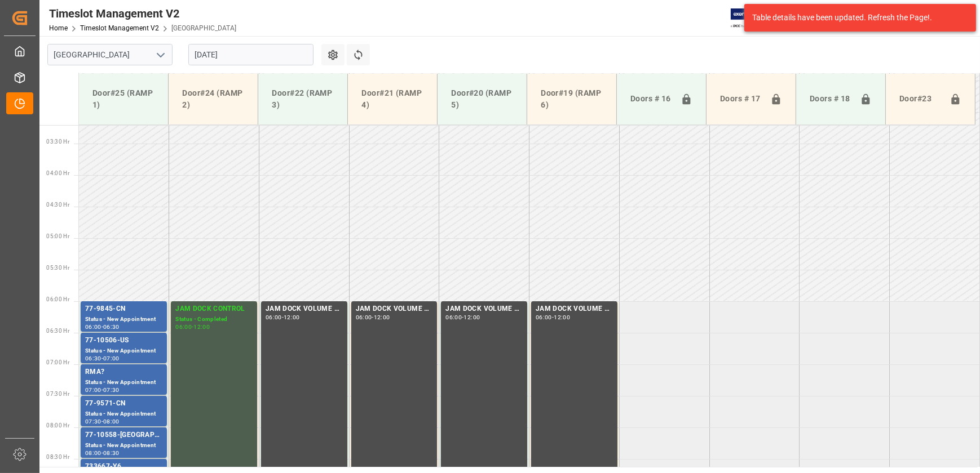 The image size is (980, 473). What do you see at coordinates (303, 99) in the screenshot?
I see `div: Door#22 (RAMP 3)` at bounding box center [303, 99].